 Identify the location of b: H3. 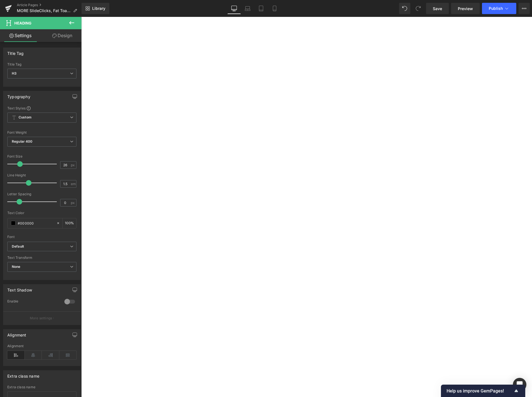
(14, 73).